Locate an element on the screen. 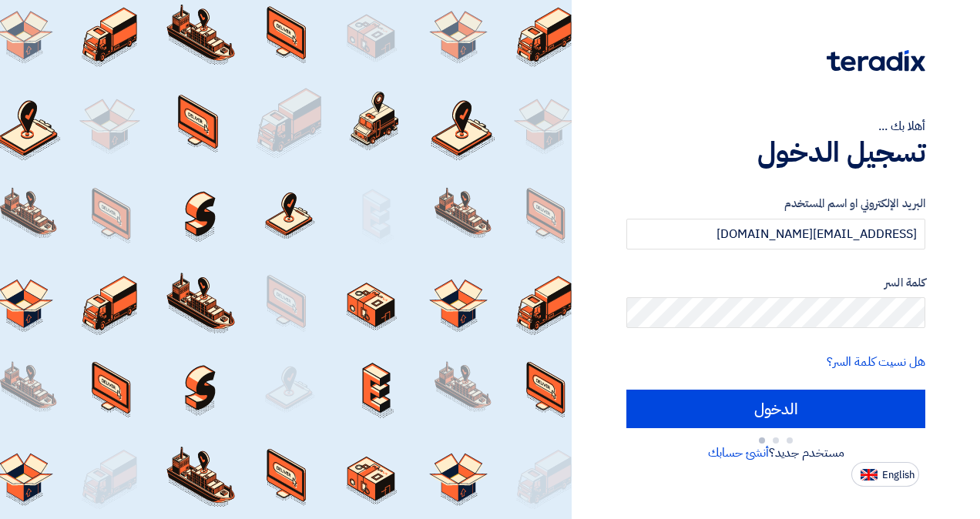 This screenshot has width=980, height=519. input: الدخول is located at coordinates (776, 409).